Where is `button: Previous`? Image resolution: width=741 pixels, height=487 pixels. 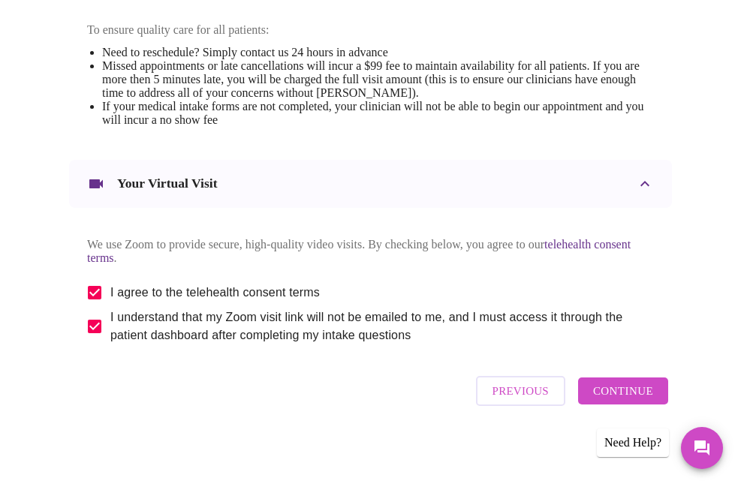 button: Previous is located at coordinates (520, 391).